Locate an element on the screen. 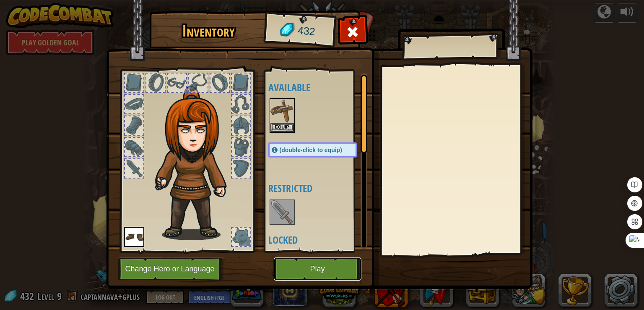 The image size is (644, 310). h1: Inventory is located at coordinates (208, 31).